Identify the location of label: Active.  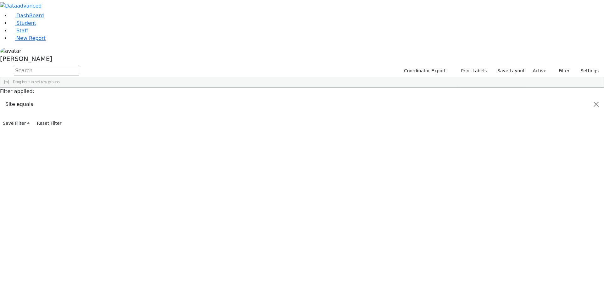
(540, 71).